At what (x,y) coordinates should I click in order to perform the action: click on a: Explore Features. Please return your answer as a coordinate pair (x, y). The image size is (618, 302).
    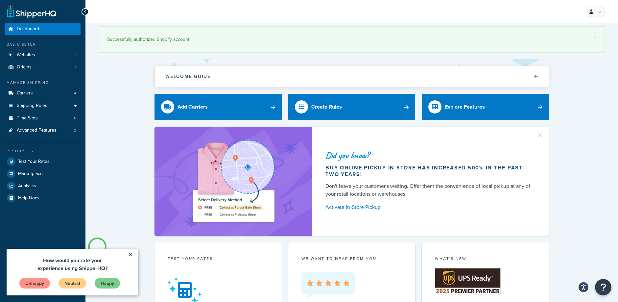
    Looking at the image, I should click on (485, 107).